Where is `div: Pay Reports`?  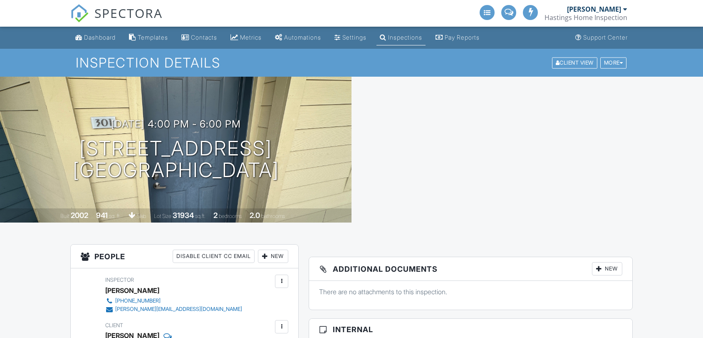
div: Pay Reports is located at coordinates (462, 37).